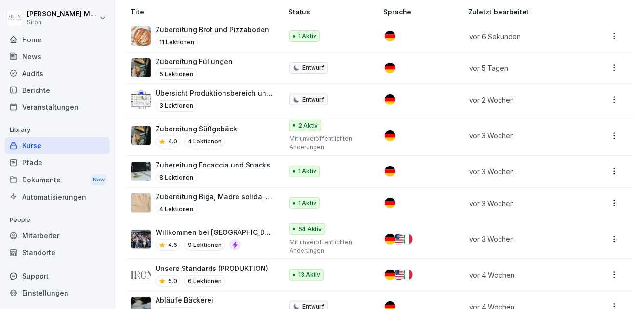 The image size is (644, 309). I want to click on a: Automatisierungen, so click(57, 197).